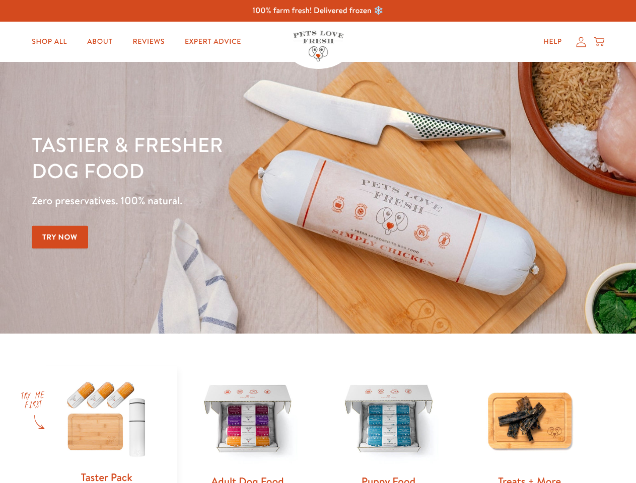 This screenshot has width=636, height=483. What do you see at coordinates (223, 158) in the screenshot?
I see `h1: Tastier & fresher dog food` at bounding box center [223, 158].